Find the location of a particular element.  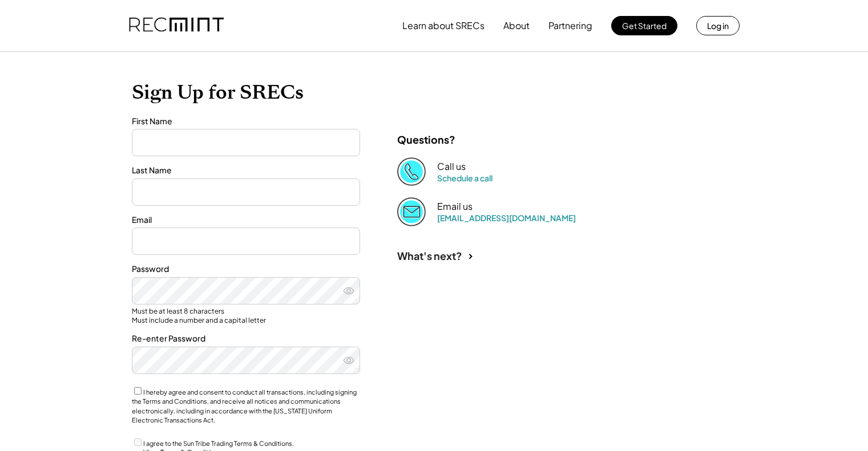

img: recmint-logotype%403x.png is located at coordinates (176, 25).